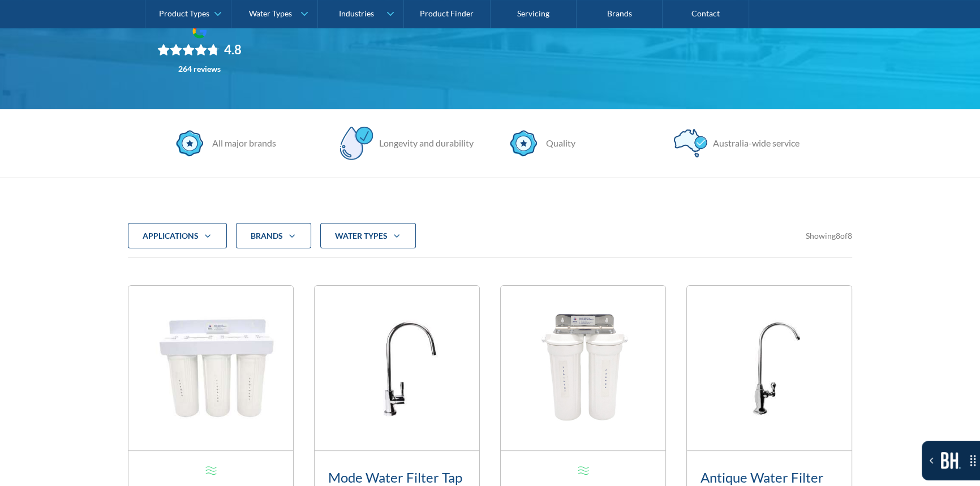 This screenshot has width=980, height=486. I want to click on div: Quality, so click(558, 143).